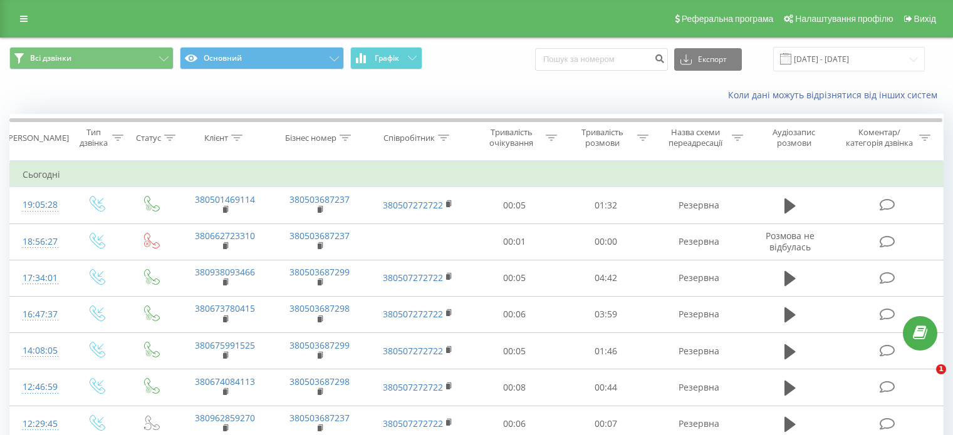  What do you see at coordinates (39, 205) in the screenshot?
I see `div: 19:05:28` at bounding box center [39, 205].